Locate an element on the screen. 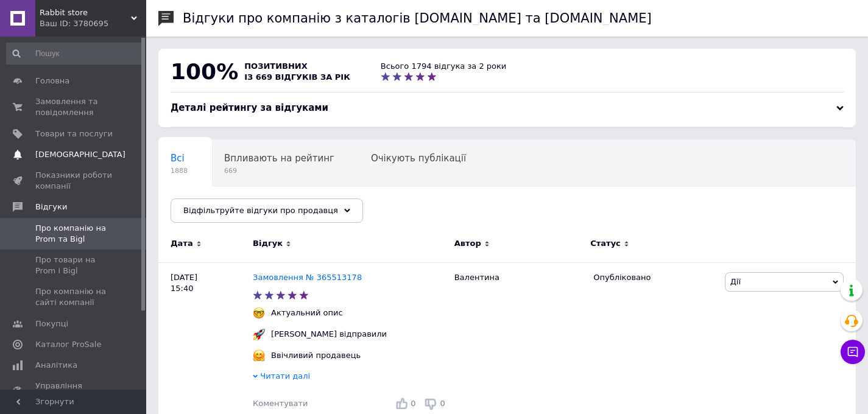  span: Про компанію на Prom та Bigl is located at coordinates (73, 233).